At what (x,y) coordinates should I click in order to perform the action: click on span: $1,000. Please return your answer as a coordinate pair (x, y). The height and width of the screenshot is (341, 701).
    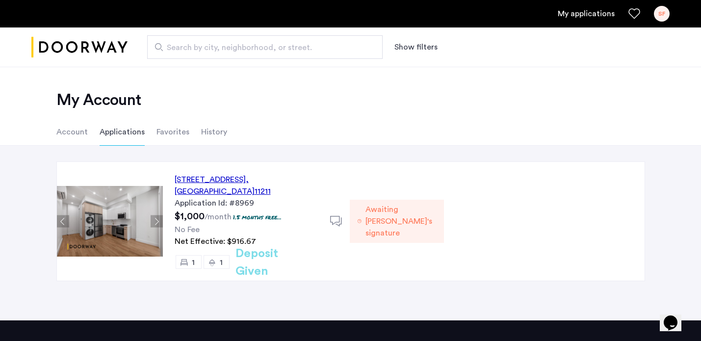
    Looking at the image, I should click on (189, 216).